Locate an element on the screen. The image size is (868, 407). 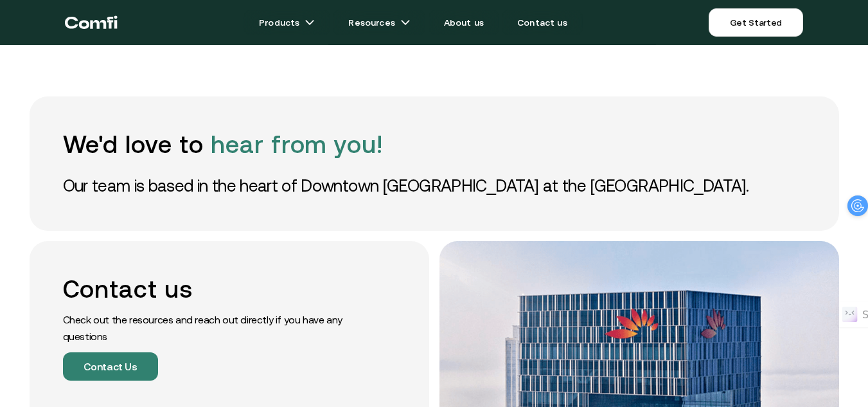
span: hear from you! is located at coordinates (297, 144).